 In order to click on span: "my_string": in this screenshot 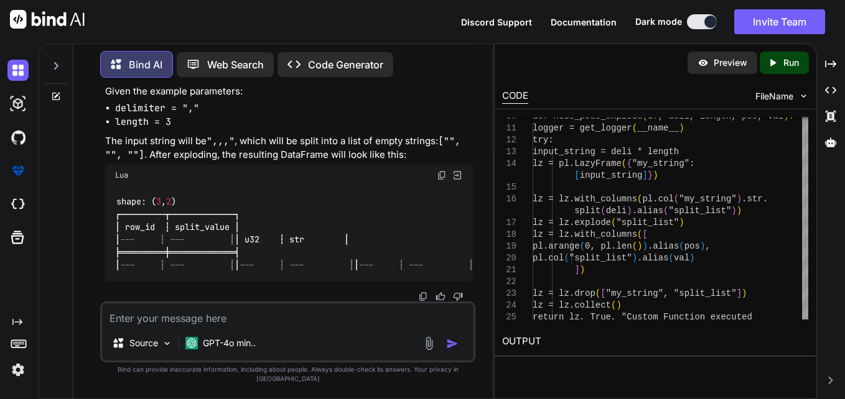, I will do `click(663, 164)`.